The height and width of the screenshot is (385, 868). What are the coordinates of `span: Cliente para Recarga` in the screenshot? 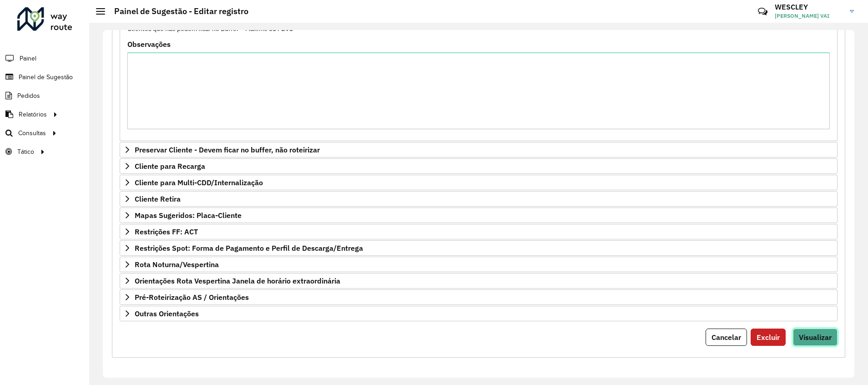 It's located at (170, 166).